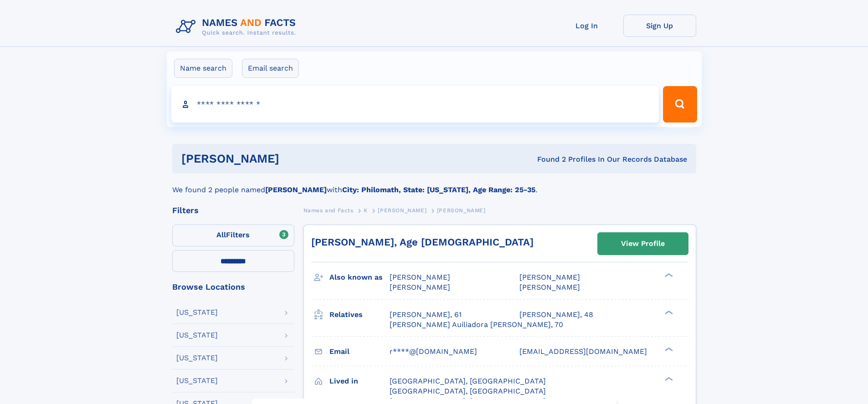 The height and width of the screenshot is (404, 868). What do you see at coordinates (203, 69) in the screenshot?
I see `label: Name search` at bounding box center [203, 69].